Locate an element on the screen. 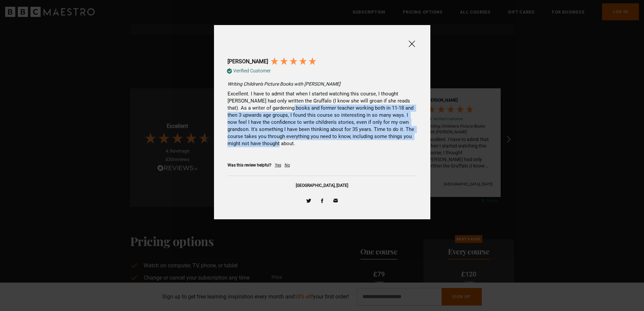 The width and height of the screenshot is (644, 311). span: Share on Twitter is located at coordinates (308, 201).